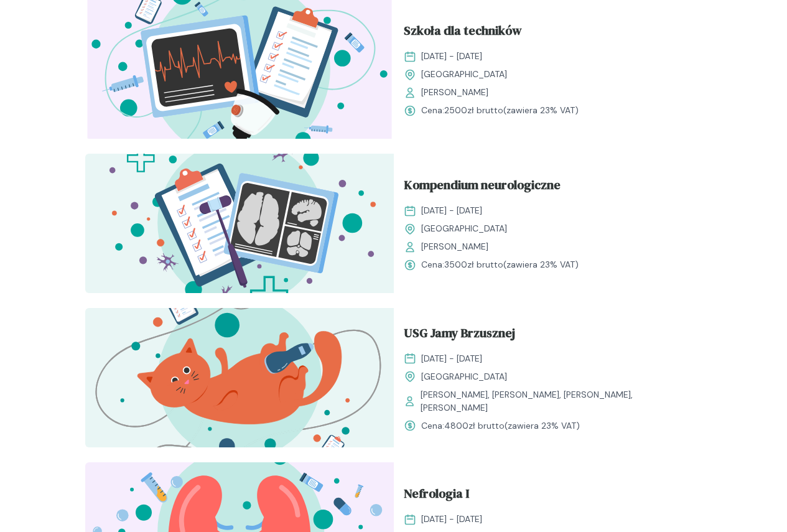 This screenshot has height=532, width=787. Describe the element at coordinates (240, 223) in the screenshot. I see `img: Z2B805bqstJ98kzs_Neuro_T.svg` at that location.